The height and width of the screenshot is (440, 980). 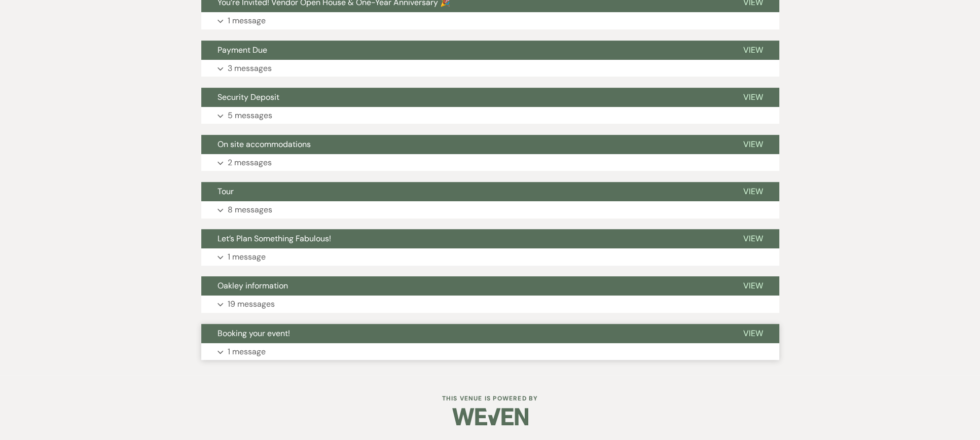 I want to click on span: Let’s Plan Something Fabulous!, so click(x=275, y=238).